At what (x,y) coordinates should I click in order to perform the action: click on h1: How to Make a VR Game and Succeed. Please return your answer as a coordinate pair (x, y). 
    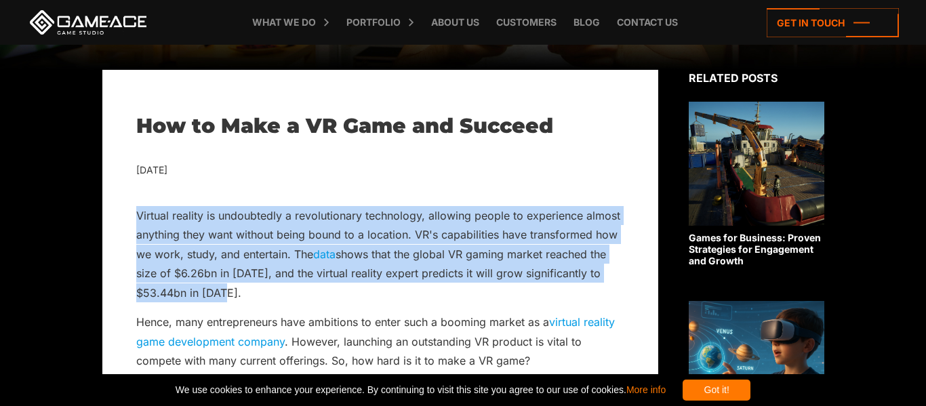
    Looking at the image, I should click on (380, 126).